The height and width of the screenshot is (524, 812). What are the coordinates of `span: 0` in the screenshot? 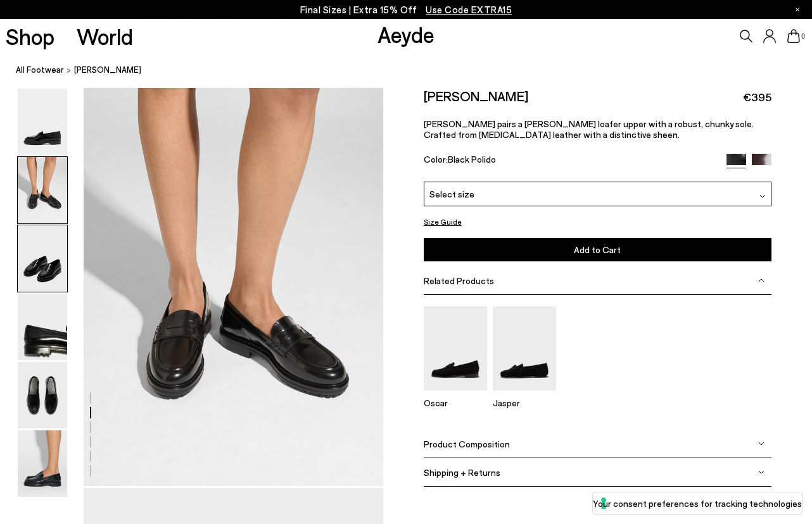 It's located at (803, 36).